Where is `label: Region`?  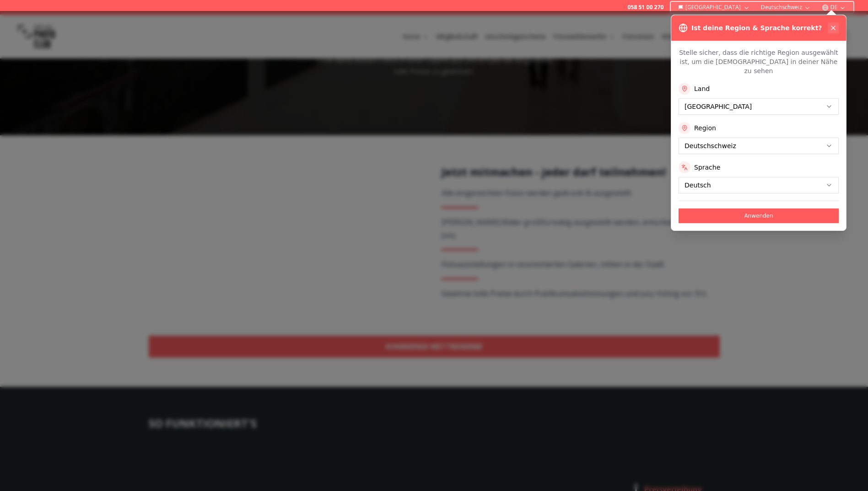 label: Region is located at coordinates (705, 128).